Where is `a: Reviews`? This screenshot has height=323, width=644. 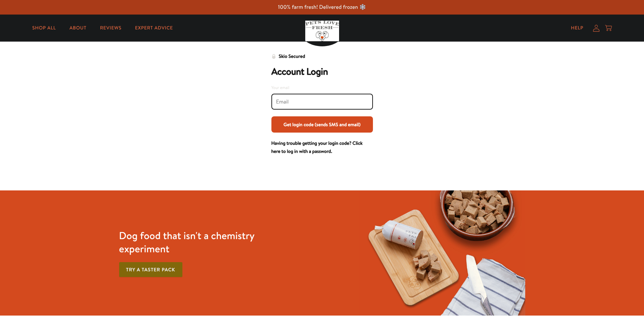
a: Reviews is located at coordinates (111, 28).